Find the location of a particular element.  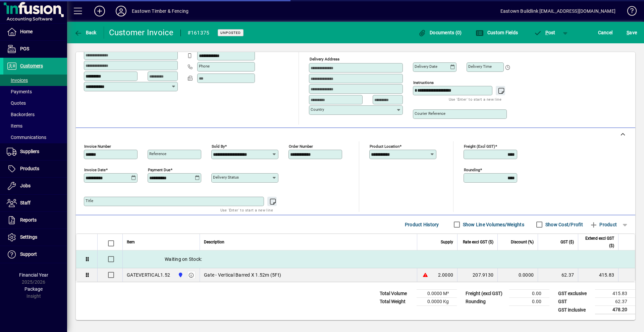

mat-label: Title is located at coordinates (89, 201).